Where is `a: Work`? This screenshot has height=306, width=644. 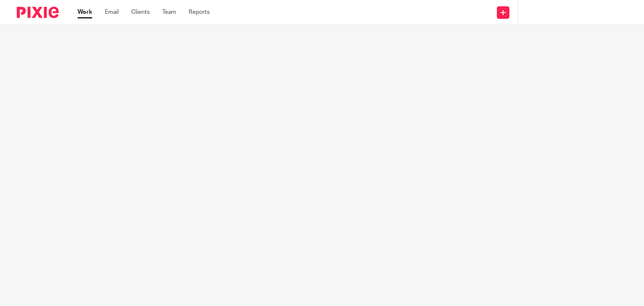
a: Work is located at coordinates (85, 12).